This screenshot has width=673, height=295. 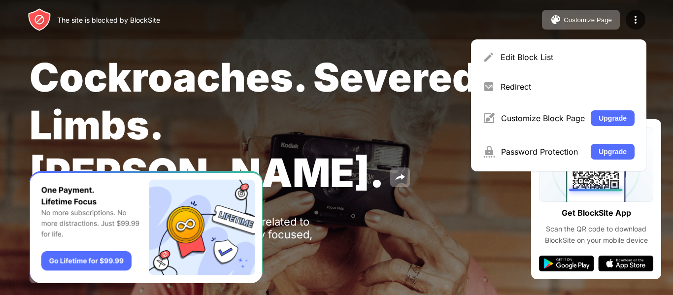 I want to click on img: menu-pencil.svg, so click(x=489, y=57).